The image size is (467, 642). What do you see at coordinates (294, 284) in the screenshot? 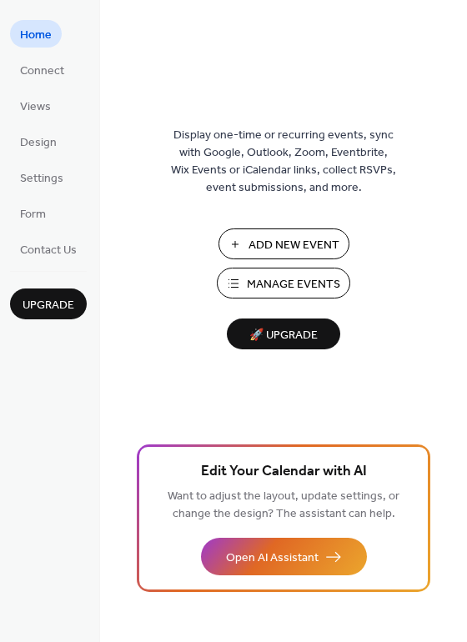
I see `span: Manage Events` at bounding box center [294, 284].